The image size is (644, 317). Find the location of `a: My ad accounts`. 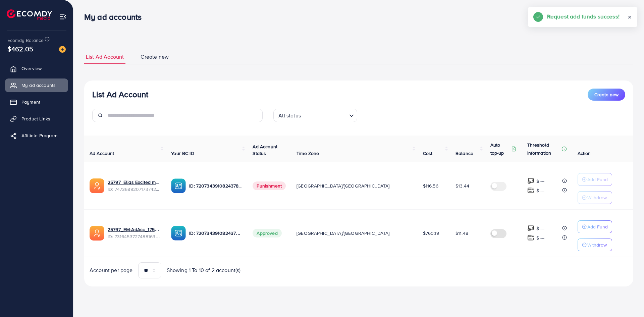

a: My ad accounts is located at coordinates (37, 85).